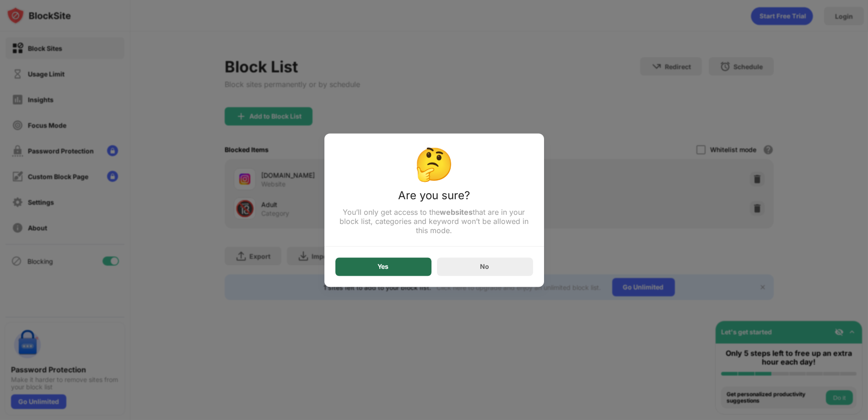 The width and height of the screenshot is (868, 420). What do you see at coordinates (434, 198) in the screenshot?
I see `div: Are you sure?` at bounding box center [434, 198].